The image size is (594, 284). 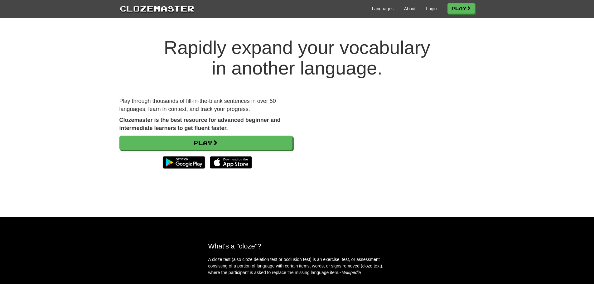 What do you see at coordinates (431, 9) in the screenshot?
I see `a: Login` at bounding box center [431, 9].